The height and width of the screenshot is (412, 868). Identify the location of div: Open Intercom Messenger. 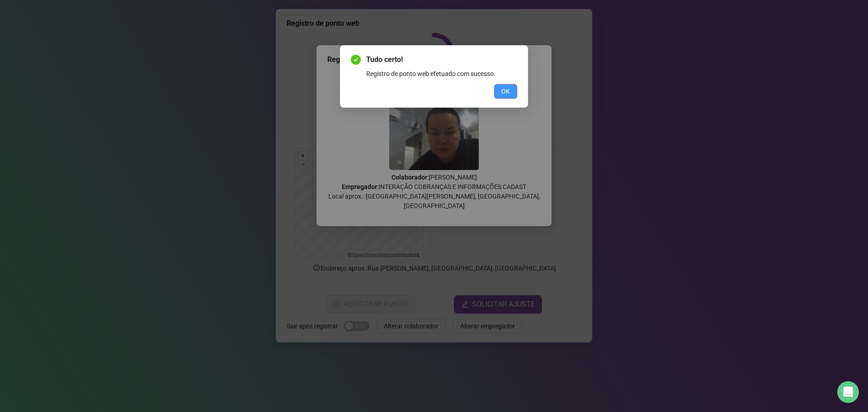
(848, 392).